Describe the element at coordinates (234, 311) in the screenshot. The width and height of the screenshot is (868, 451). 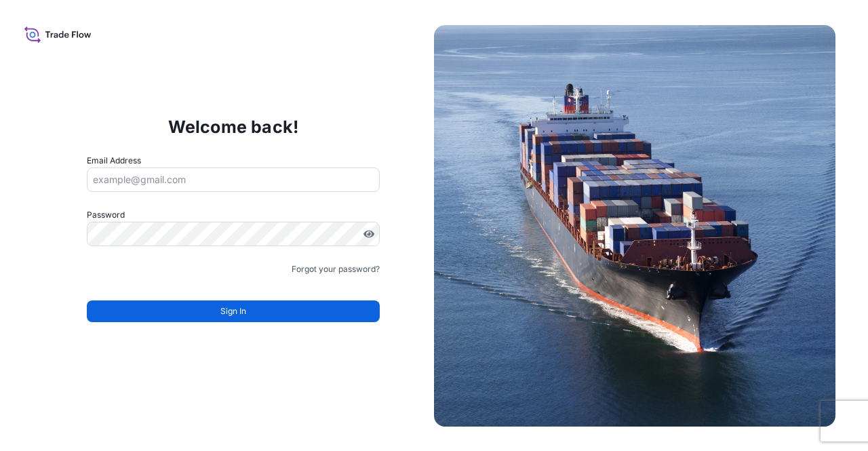
I see `button: Sign In` at that location.